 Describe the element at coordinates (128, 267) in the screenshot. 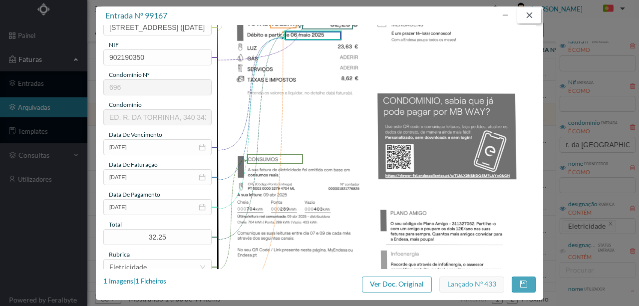

I see `div: Eletricidade` at that location.